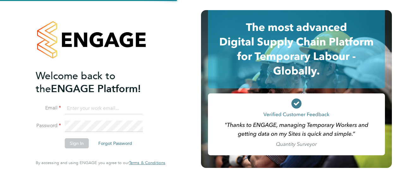 Image resolution: width=402 pixels, height=178 pixels. Describe the element at coordinates (115, 144) in the screenshot. I see `button: Forgot Password` at that location.